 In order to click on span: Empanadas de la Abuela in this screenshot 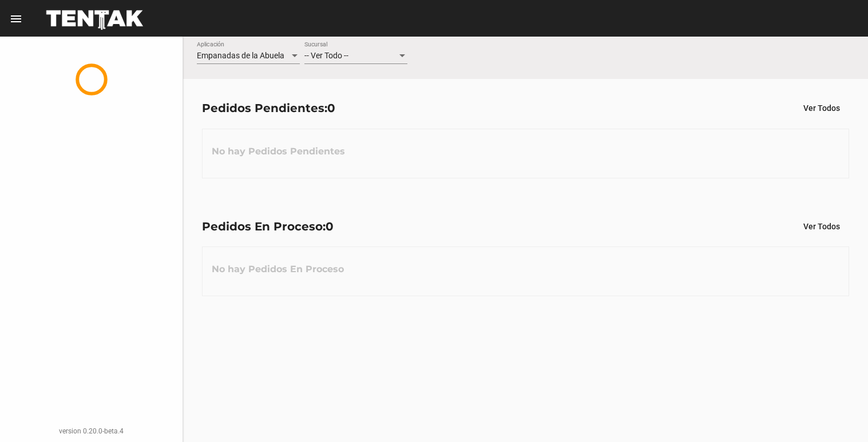, I will do `click(240, 55)`.